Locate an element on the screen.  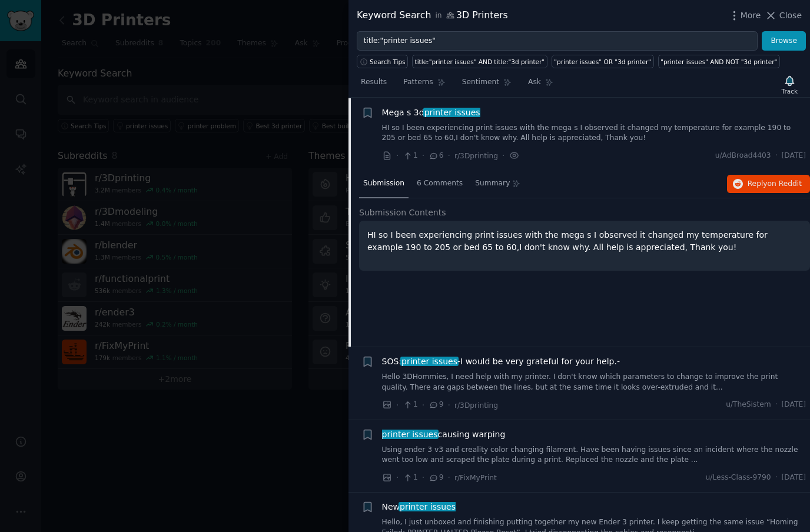
a: Mega s 3dprinter issues is located at coordinates (431, 112).